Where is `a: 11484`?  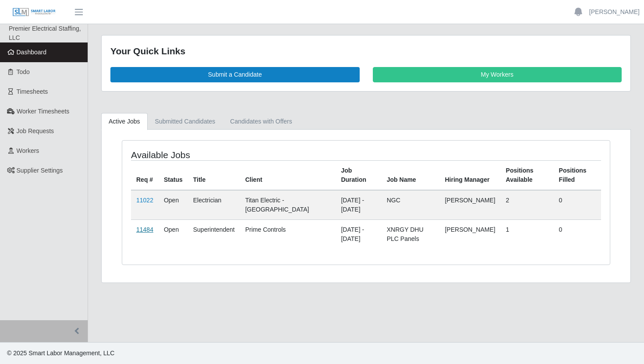 a: 11484 is located at coordinates (145, 230).